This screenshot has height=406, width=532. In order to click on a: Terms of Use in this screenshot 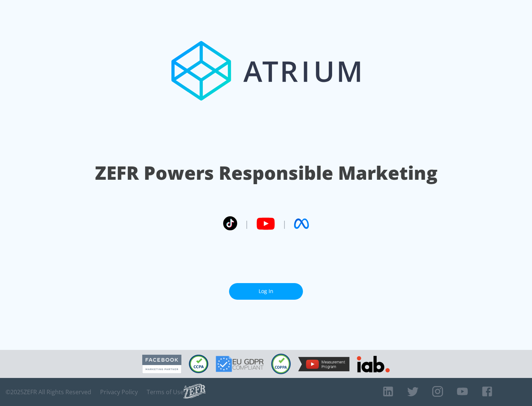, I will do `click(165, 392)`.